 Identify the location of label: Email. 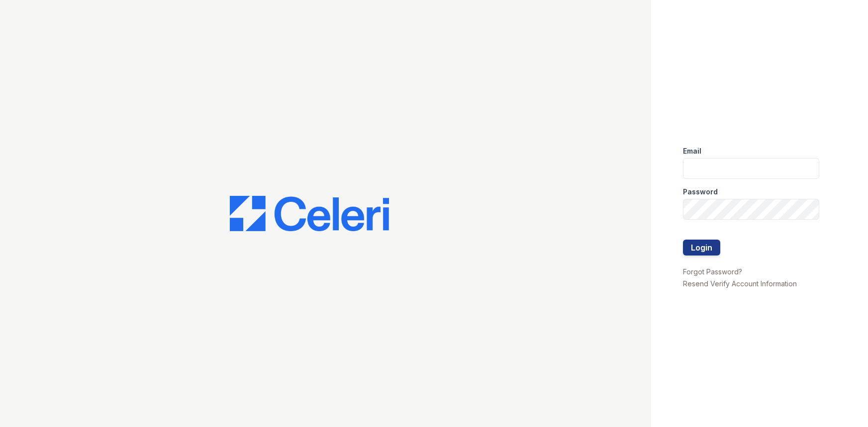
(692, 151).